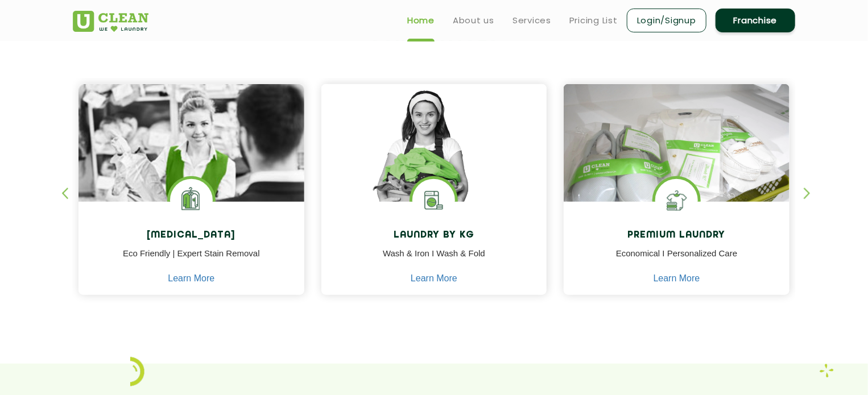 The image size is (868, 395). What do you see at coordinates (676, 159) in the screenshot?
I see `img: laundry done shoes and clothes` at bounding box center [676, 159].